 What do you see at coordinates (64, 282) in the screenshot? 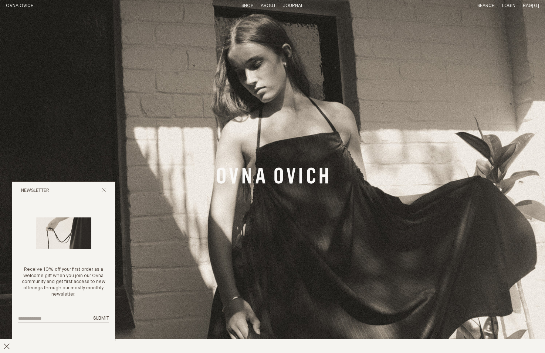
I see `p: Receive 10% off your first order as a welcome gift when you join our Ovna community and get first...` at bounding box center [64, 282].